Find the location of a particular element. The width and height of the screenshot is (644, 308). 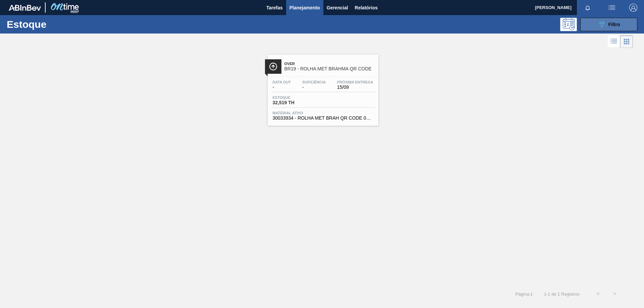

h1: Estoque is located at coordinates (57, 24).